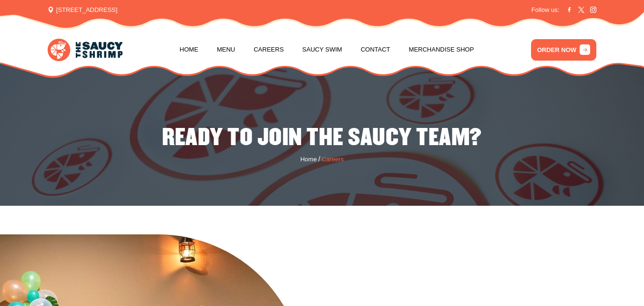 The height and width of the screenshot is (306, 644). Describe the element at coordinates (442, 50) in the screenshot. I see `a: Merchandise Shop` at that location.